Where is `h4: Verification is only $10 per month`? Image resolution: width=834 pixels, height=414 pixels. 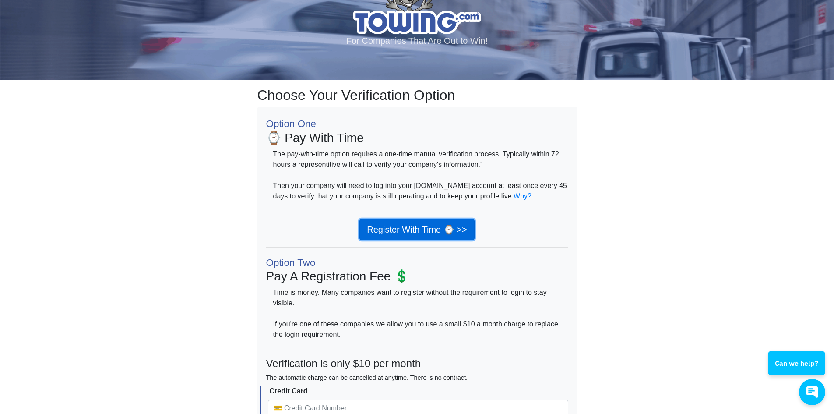 h4: Verification is only $10 per month is located at coordinates (417, 370).